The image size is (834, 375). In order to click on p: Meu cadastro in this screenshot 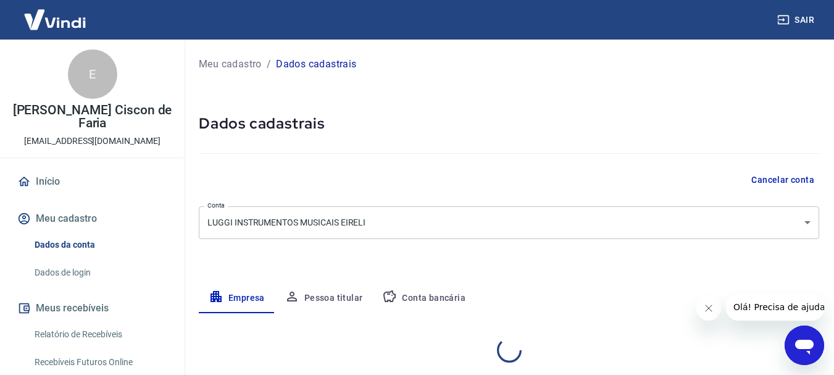, I will do `click(230, 64)`.